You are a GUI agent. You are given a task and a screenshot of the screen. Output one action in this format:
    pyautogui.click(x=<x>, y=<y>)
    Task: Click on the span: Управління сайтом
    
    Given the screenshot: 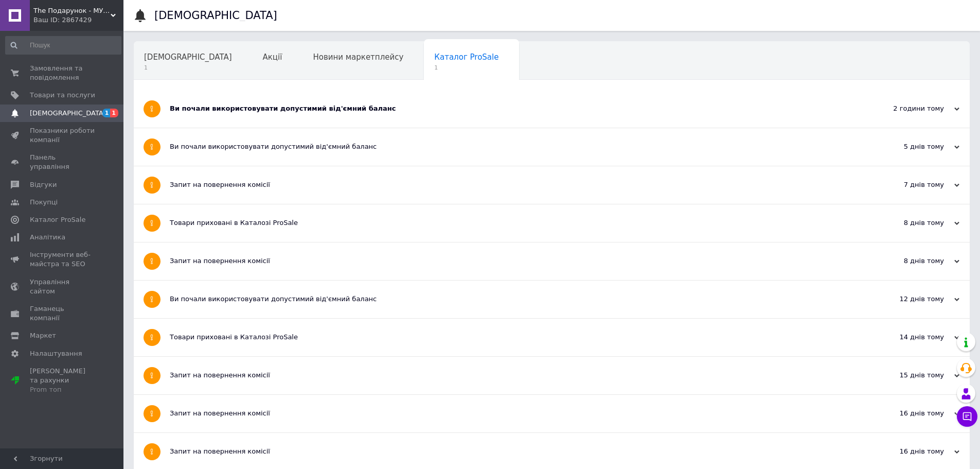 What is the action you would take?
    pyautogui.click(x=62, y=287)
    